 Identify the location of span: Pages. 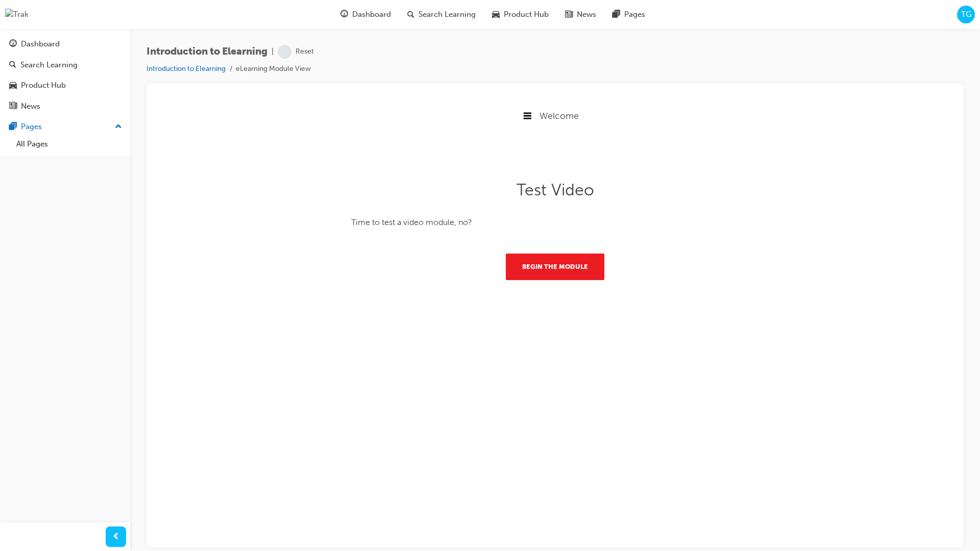
(634, 14).